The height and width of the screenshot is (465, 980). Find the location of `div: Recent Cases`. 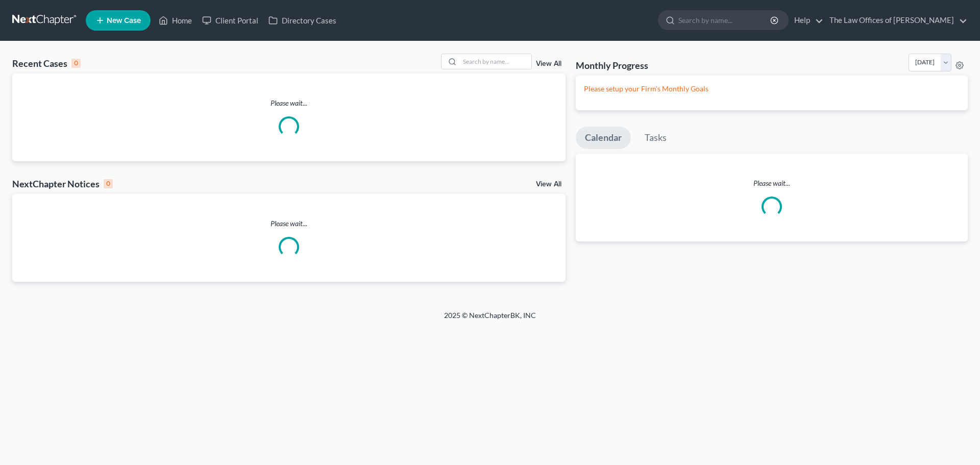

div: Recent Cases is located at coordinates (46, 63).